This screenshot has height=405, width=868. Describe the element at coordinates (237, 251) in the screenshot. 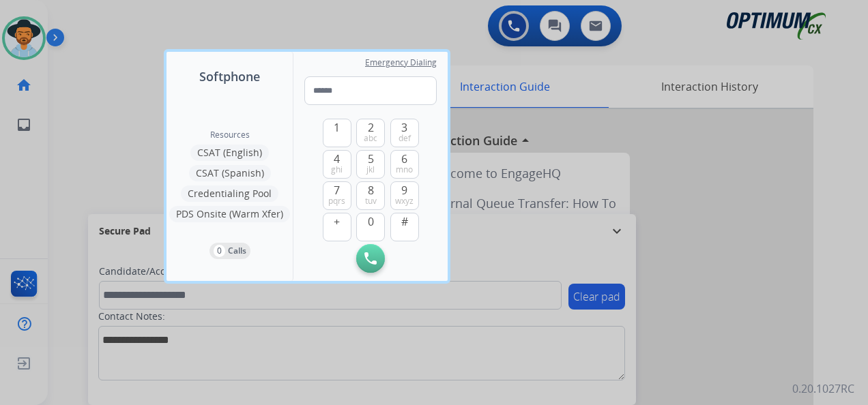

I see `p: Calls` at that location.